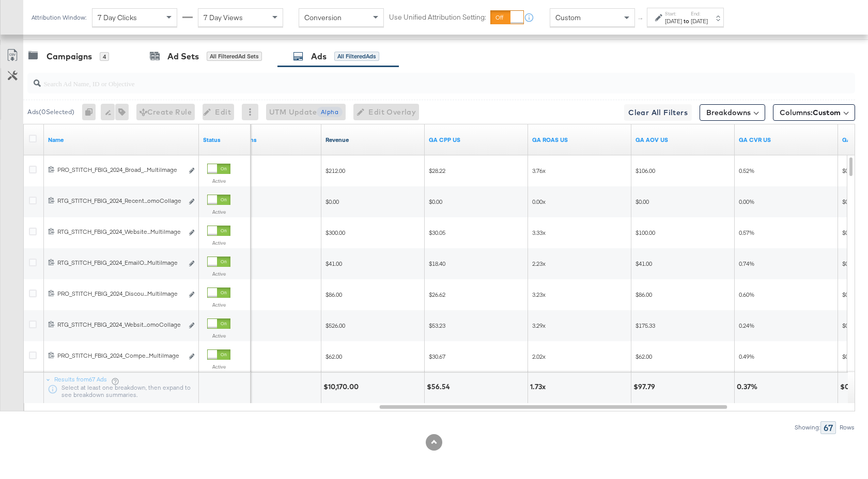 The height and width of the screenshot is (479, 868). What do you see at coordinates (539, 201) in the screenshot?
I see `span: 0.00x` at bounding box center [539, 201].